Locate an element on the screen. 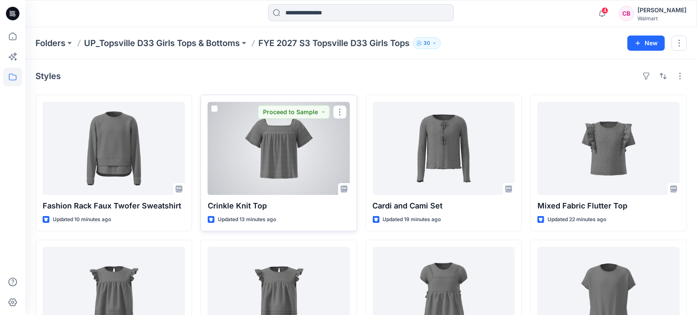  p: Updated 10 minutes ago is located at coordinates (82, 219).